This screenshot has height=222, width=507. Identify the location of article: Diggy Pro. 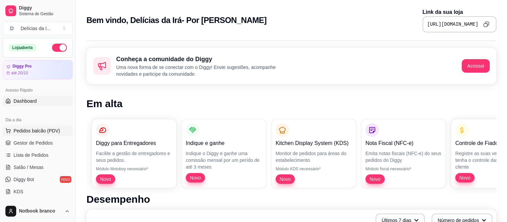
(22, 66).